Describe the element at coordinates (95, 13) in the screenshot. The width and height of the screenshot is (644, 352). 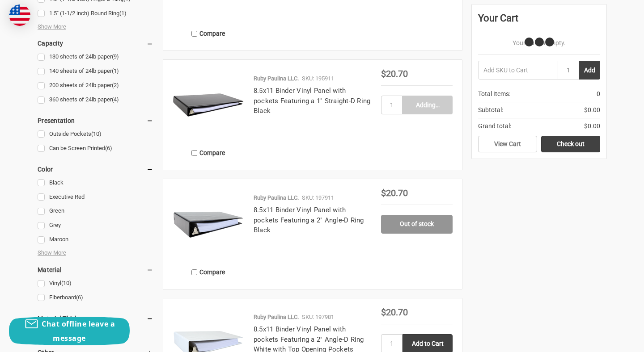
I see `a: 1.5" (1-1/2 inch) Round Ring` at that location.